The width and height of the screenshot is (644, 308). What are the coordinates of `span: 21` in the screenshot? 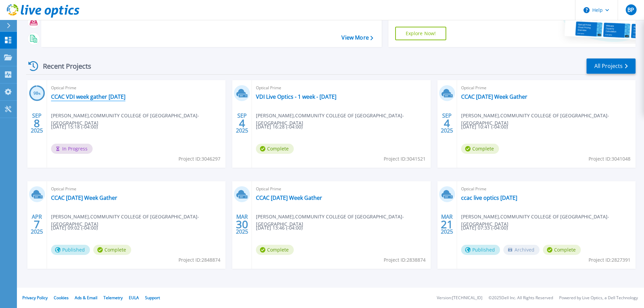 It's located at (447, 224).